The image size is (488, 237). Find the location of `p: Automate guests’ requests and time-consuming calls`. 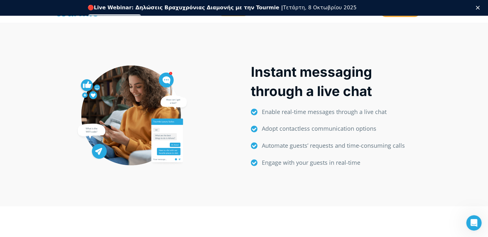

p: Automate guests’ requests and time-consuming calls is located at coordinates (341, 145).